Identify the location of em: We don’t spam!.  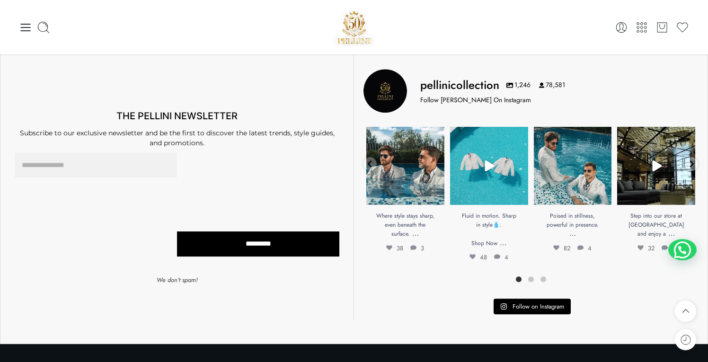
(177, 280).